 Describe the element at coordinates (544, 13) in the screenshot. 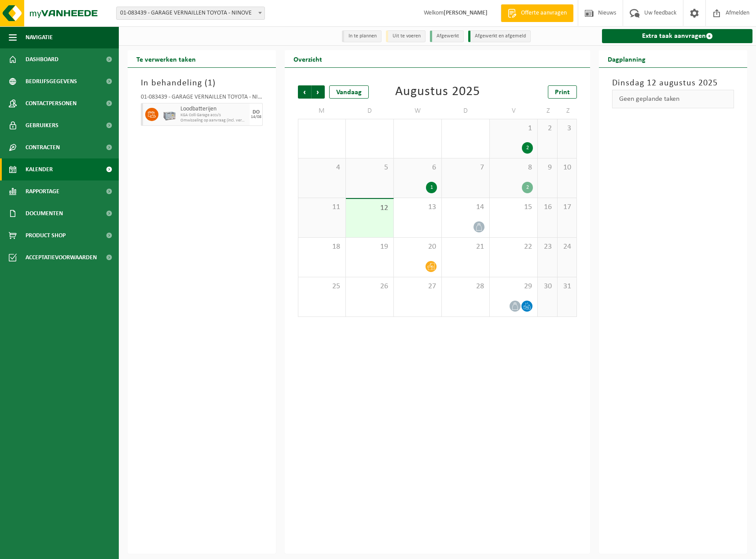

I see `span: Offerte aanvragen` at that location.